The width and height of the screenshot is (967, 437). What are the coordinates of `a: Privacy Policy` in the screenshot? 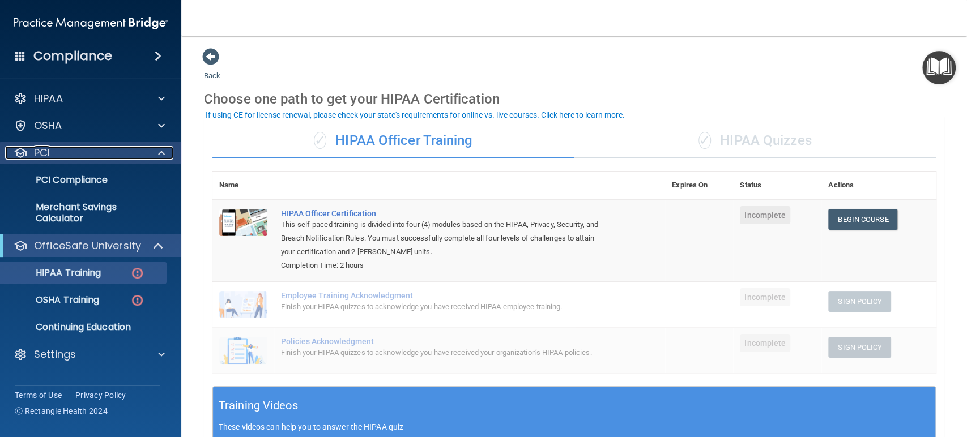 It's located at (101, 395).